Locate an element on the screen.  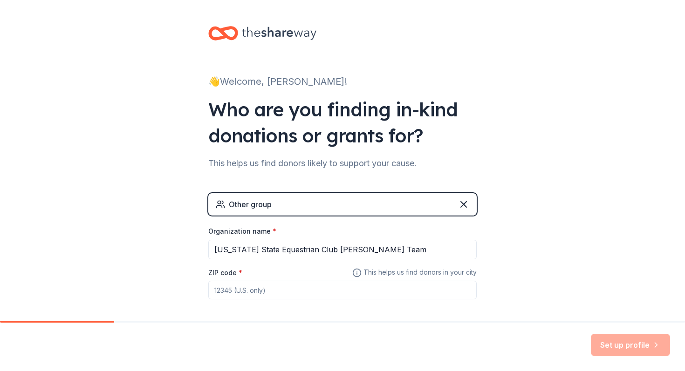
div: This helps us find donors likely to support your cause. is located at coordinates (342, 163).